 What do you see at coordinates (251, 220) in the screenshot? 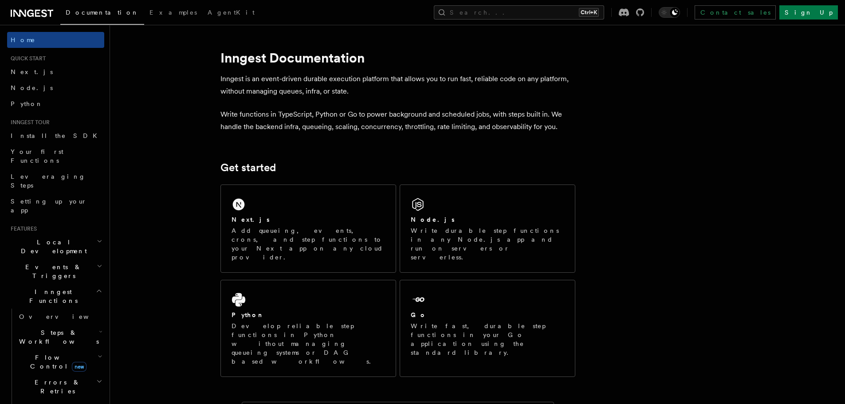
I see `h2: Next.js` at bounding box center [251, 220].